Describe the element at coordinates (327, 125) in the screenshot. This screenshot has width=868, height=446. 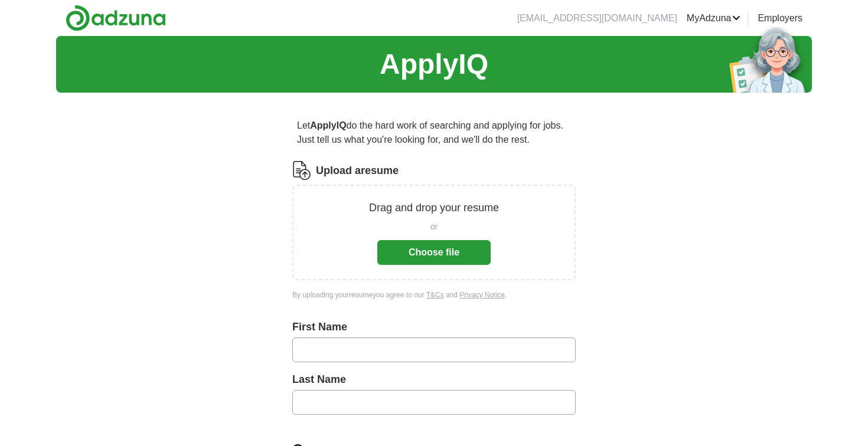
I see `strong: ApplyIQ` at that location.